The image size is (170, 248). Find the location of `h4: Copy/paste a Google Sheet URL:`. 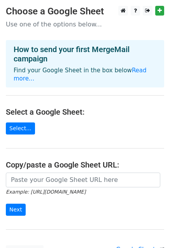

h4: Copy/paste a Google Sheet URL: is located at coordinates (85, 165).